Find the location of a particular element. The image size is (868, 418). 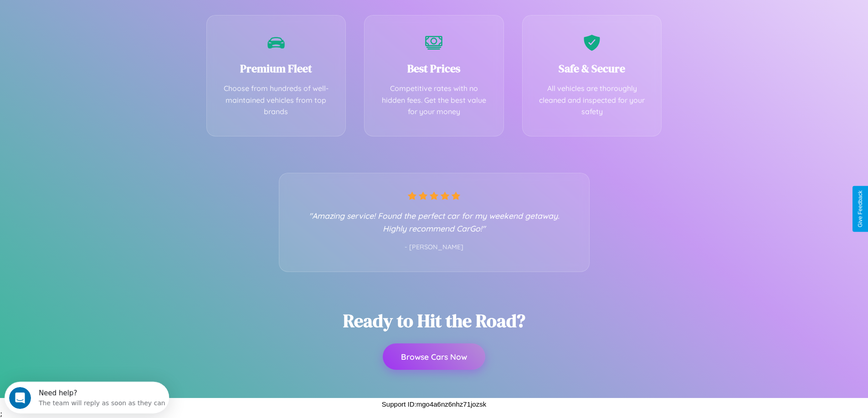

div: Give Feedback is located at coordinates (860, 209).